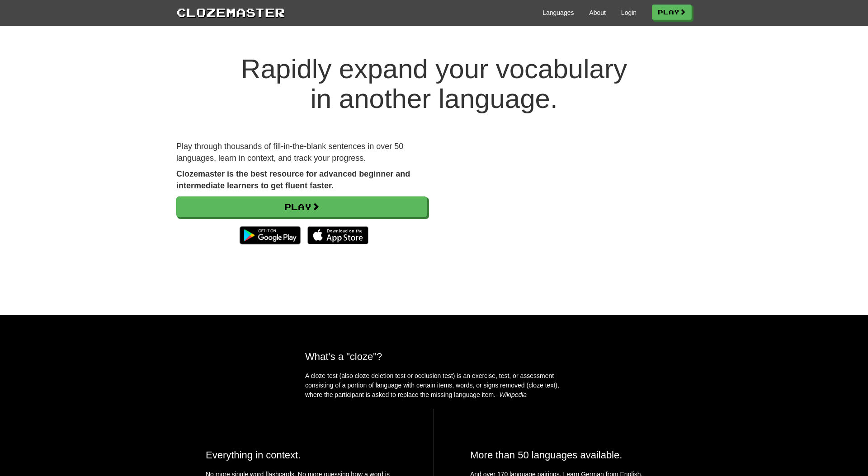 The image size is (868, 476). Describe the element at coordinates (337, 235) in the screenshot. I see `img: Download_on_the_App_Store_Badge_US-UK_135x40-25178aeef6eb6b83b96f5f2d004eda3bffbb37122de64afbaef7...` at that location.